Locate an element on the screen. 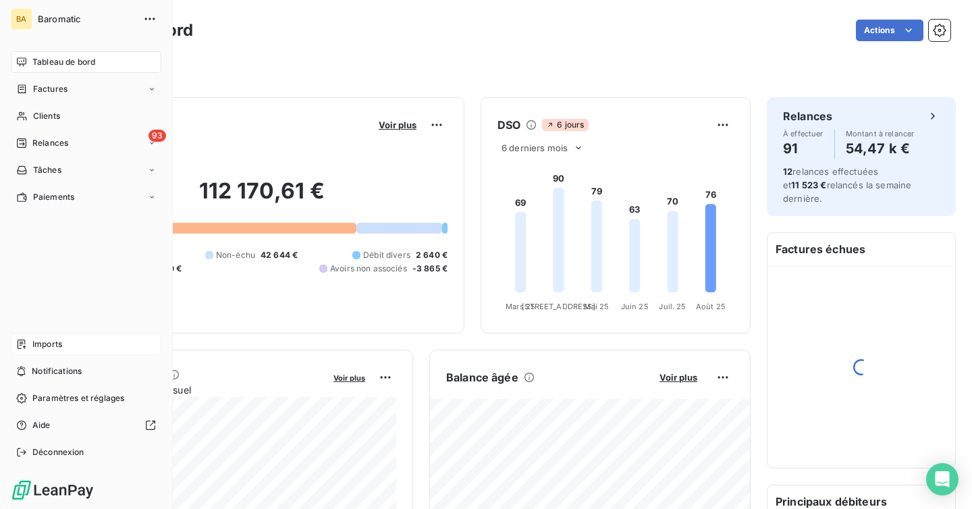 This screenshot has height=509, width=972. span: Avoirs non associés is located at coordinates (368, 269).